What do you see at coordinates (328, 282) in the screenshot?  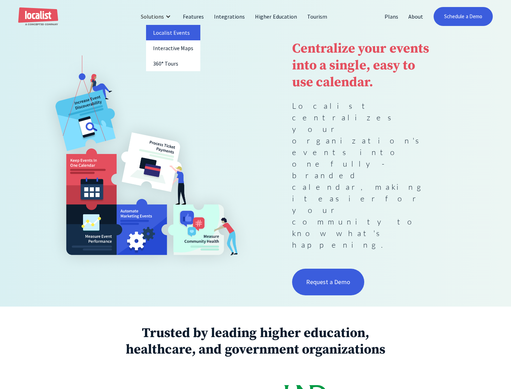 I see `a: Request a Demo` at bounding box center [328, 282].